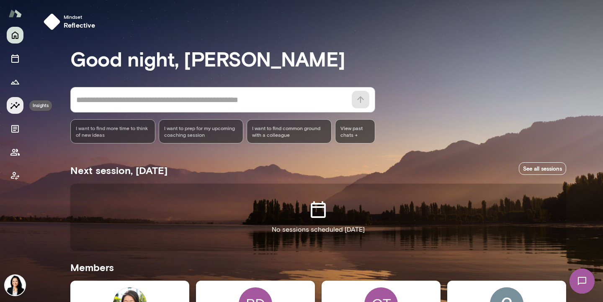 Image resolution: width=603 pixels, height=302 pixels. What do you see at coordinates (15, 59) in the screenshot?
I see `button: Sessions` at bounding box center [15, 59].